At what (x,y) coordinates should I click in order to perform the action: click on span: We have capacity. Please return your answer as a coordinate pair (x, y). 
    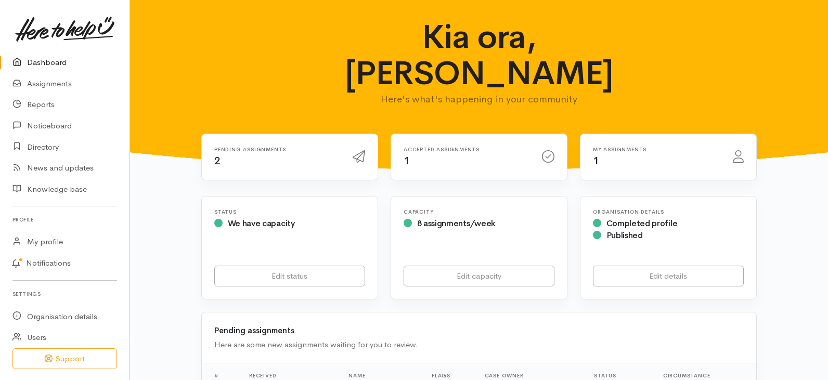
    Looking at the image, I should click on (261, 223).